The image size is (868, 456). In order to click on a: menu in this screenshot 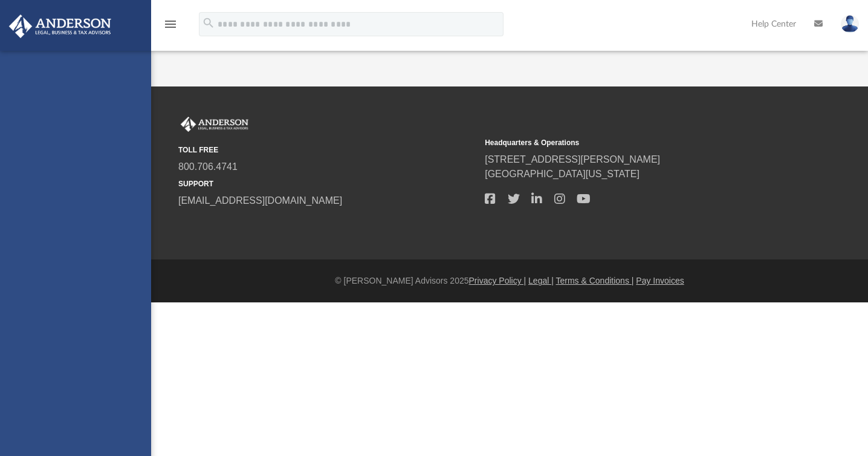, I will do `click(171, 27)`.